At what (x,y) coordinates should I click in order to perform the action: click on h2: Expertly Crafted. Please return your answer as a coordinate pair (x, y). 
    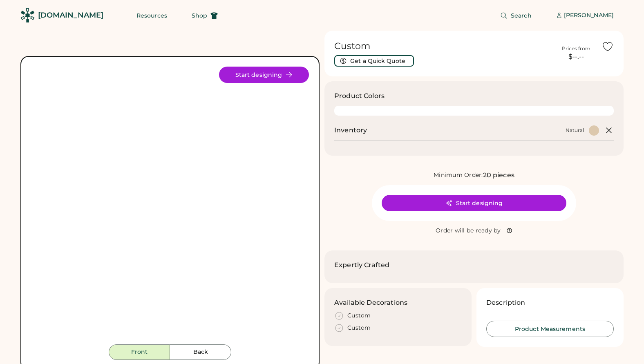
    Looking at the image, I should click on (362, 265).